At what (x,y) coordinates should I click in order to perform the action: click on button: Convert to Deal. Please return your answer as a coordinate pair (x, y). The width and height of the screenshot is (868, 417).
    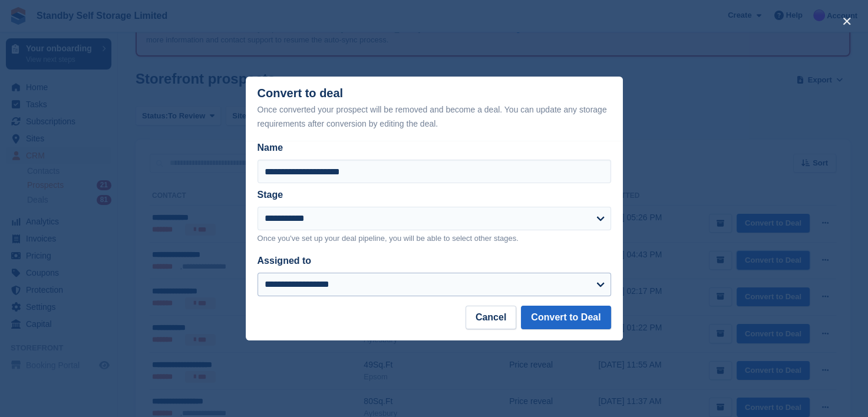
    Looking at the image, I should click on (565, 317).